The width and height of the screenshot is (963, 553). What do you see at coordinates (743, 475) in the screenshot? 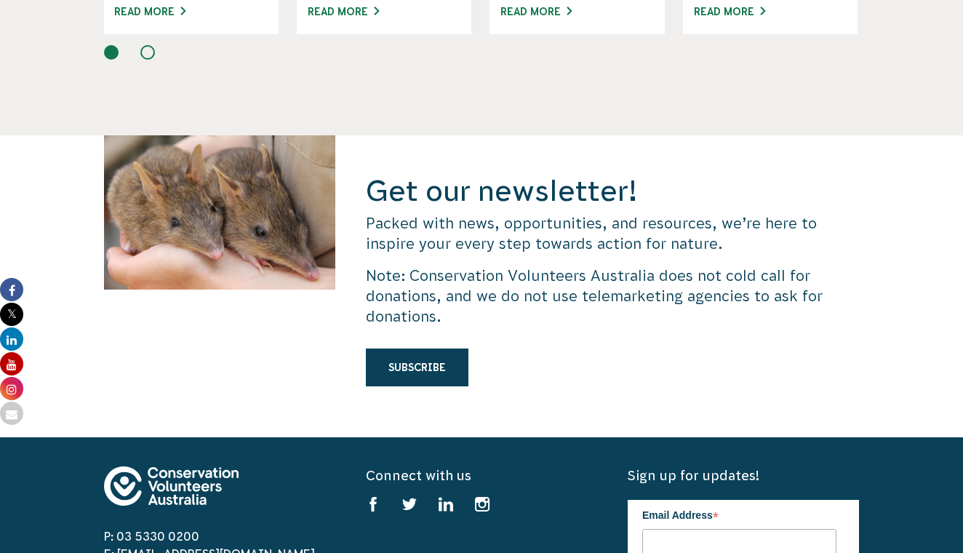
I see `h5: Sign up for updates!` at bounding box center [743, 475].